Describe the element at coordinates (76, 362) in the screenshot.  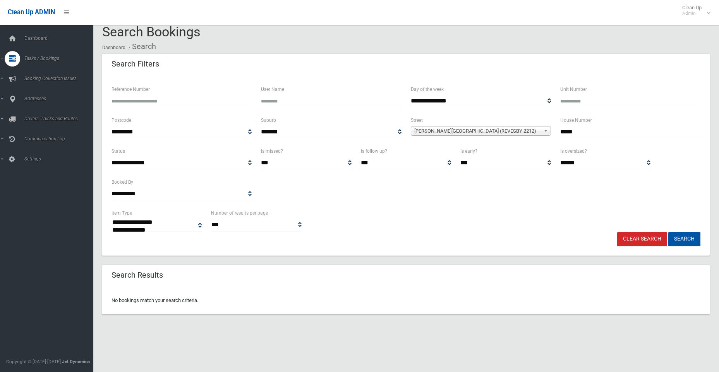
I see `strong: Jet Dynamics` at that location.